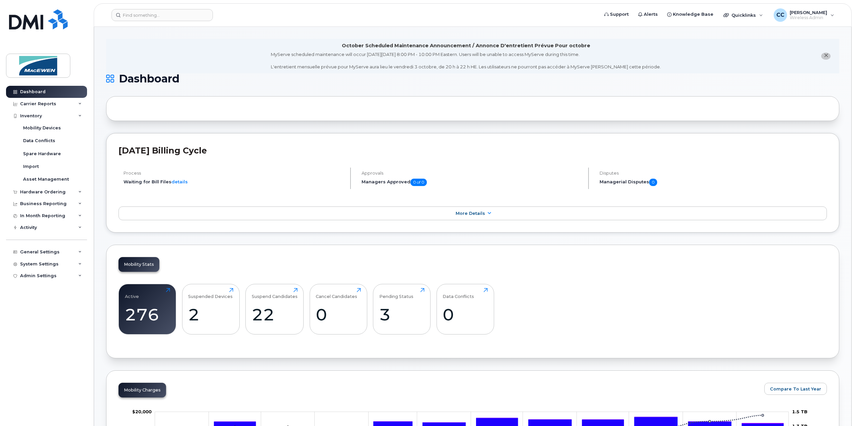 The height and width of the screenshot is (426, 855). I want to click on div: Suspend Candidates, so click(275, 293).